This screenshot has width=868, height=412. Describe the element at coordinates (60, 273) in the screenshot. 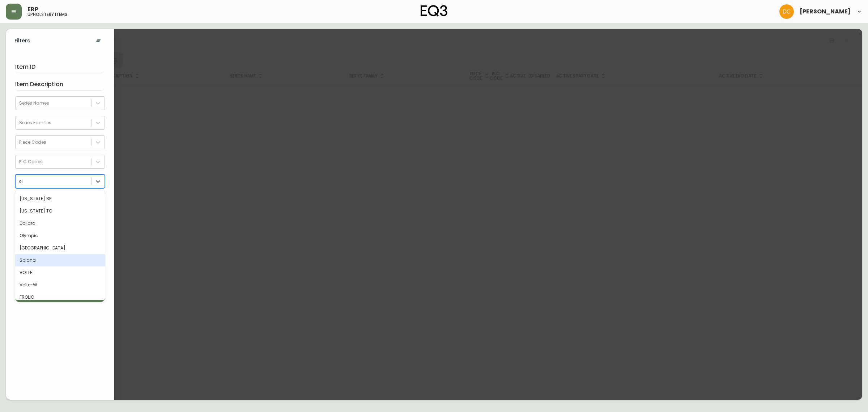

I see `div: VOLTE` at that location.